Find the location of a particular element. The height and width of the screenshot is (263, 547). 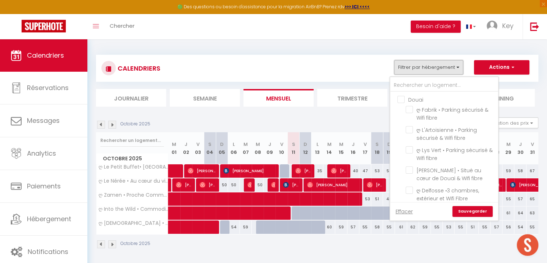

div: 67 is located at coordinates (532, 170).